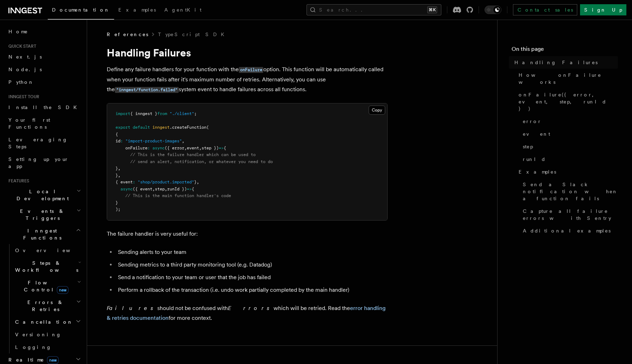  What do you see at coordinates (182, 114) in the screenshot?
I see `span: "./client"` at bounding box center [182, 114].